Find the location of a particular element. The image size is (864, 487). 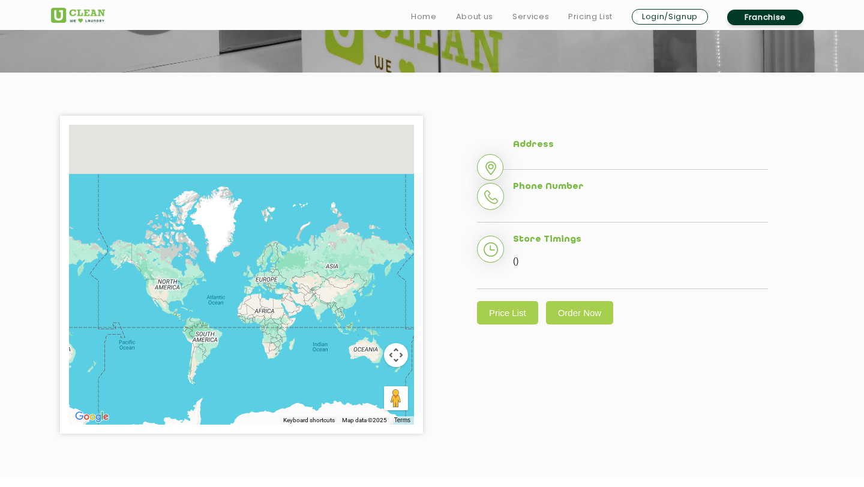

h5: Phone Number is located at coordinates (640, 187).